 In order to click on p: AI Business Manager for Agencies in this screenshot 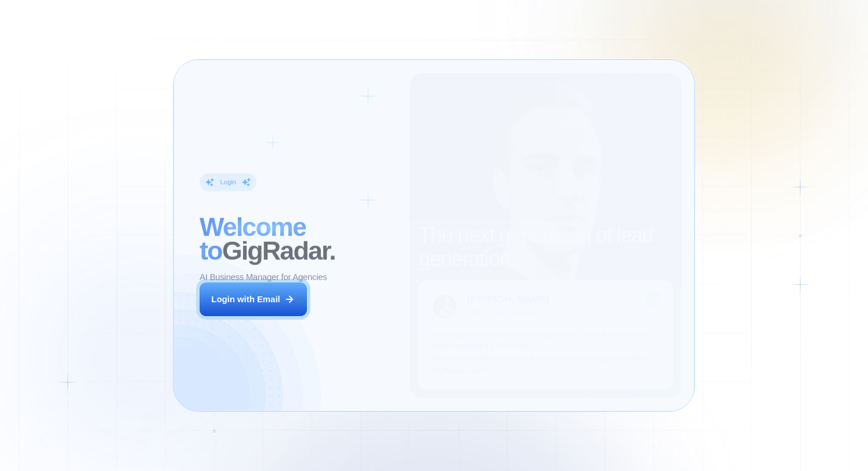, I will do `click(263, 278)`.